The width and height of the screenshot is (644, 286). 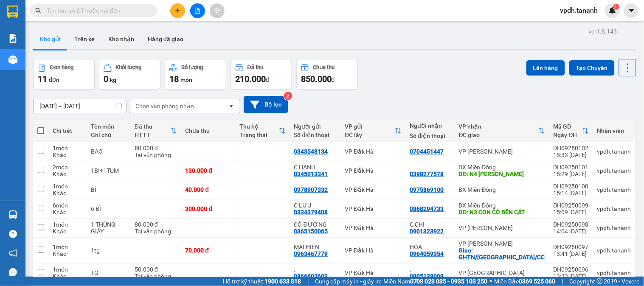 What do you see at coordinates (283, 282) in the screenshot?
I see `strong: 1900 633 818` at bounding box center [283, 282].